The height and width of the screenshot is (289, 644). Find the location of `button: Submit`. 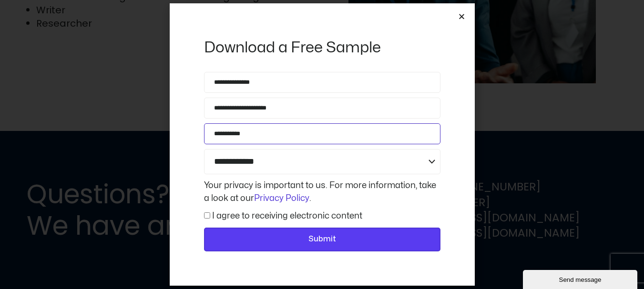

button: Submit is located at coordinates (322, 240).